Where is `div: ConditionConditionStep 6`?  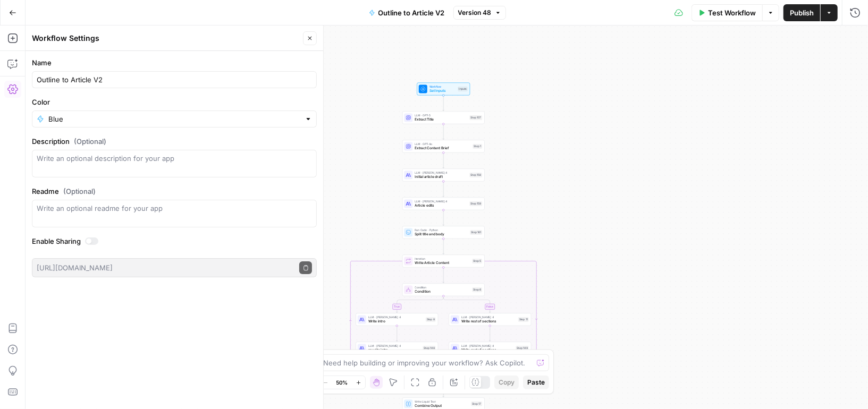
div: ConditionConditionStep 6 is located at coordinates (444, 290).